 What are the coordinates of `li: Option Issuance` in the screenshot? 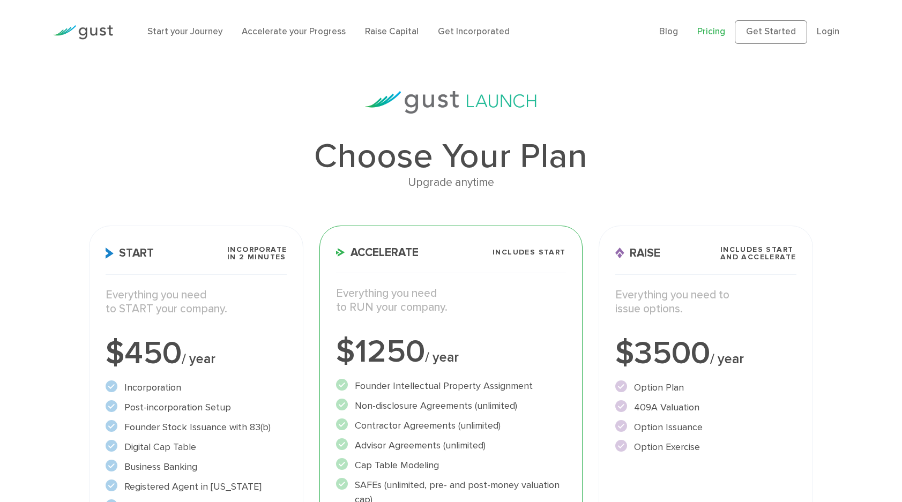 It's located at (705, 427).